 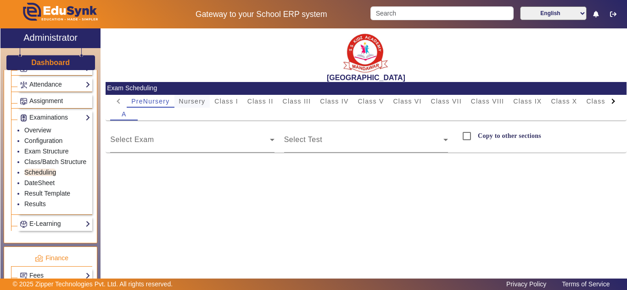 What do you see at coordinates (586, 284) in the screenshot?
I see `a: Terms of Service` at bounding box center [586, 284].